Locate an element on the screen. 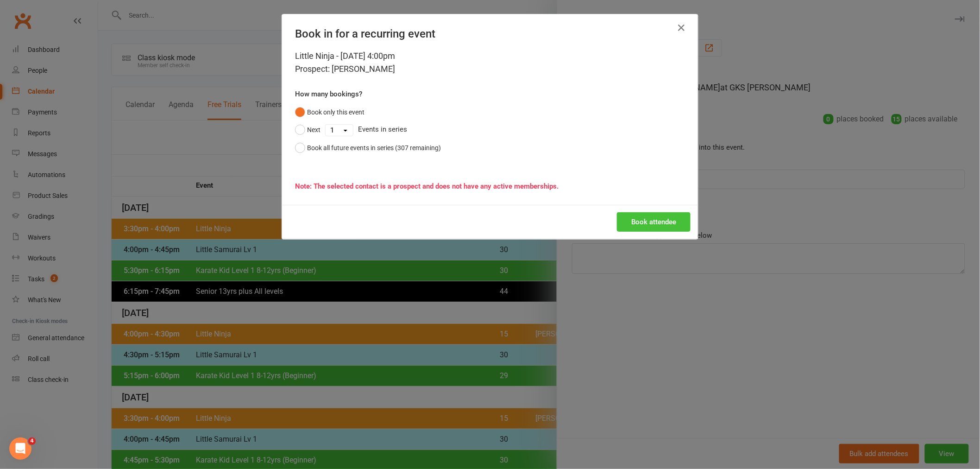  h4: Book in for a recurring event is located at coordinates (490, 34).